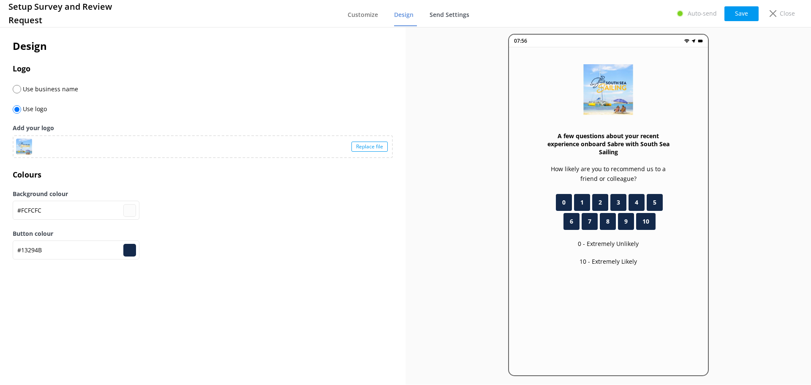  I want to click on p: 10 - Extremely Likely, so click(608, 261).